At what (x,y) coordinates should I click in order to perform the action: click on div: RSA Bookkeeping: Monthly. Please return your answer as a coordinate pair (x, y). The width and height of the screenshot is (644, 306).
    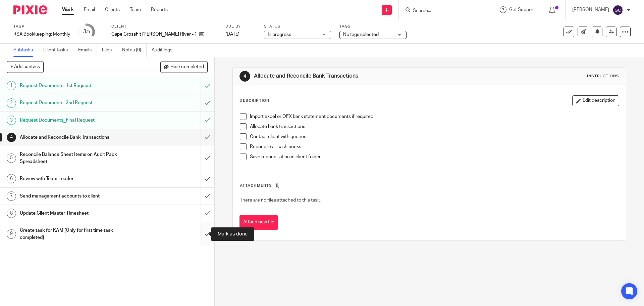
    Looking at the image, I should click on (42, 34).